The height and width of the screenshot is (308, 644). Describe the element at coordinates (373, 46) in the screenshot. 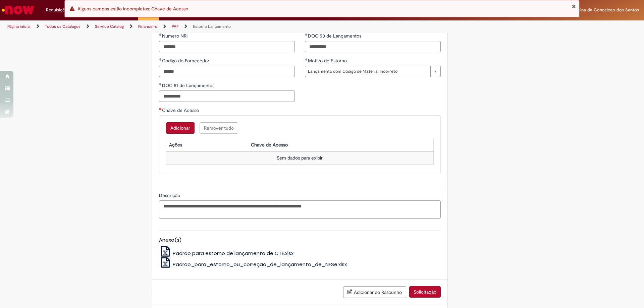

I see `input: DOC 50 de Lançamentos` at that location.